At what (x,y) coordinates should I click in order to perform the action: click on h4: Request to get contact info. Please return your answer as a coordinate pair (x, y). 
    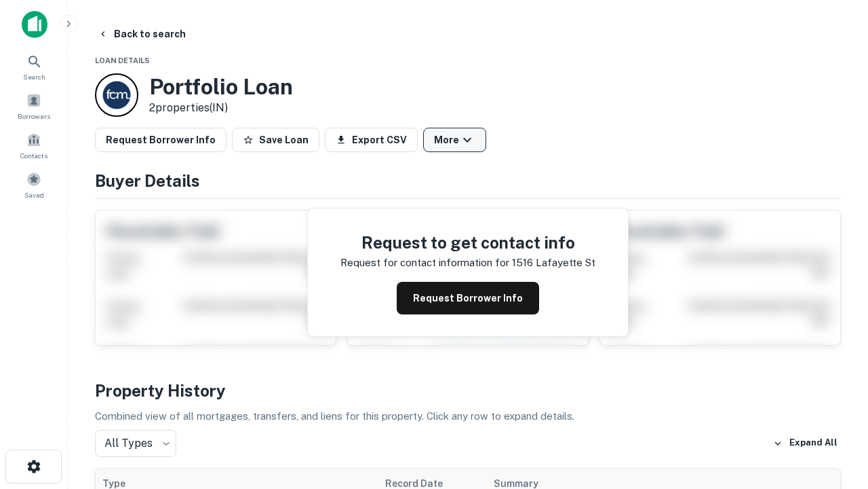
    Looking at the image, I should click on (468, 243).